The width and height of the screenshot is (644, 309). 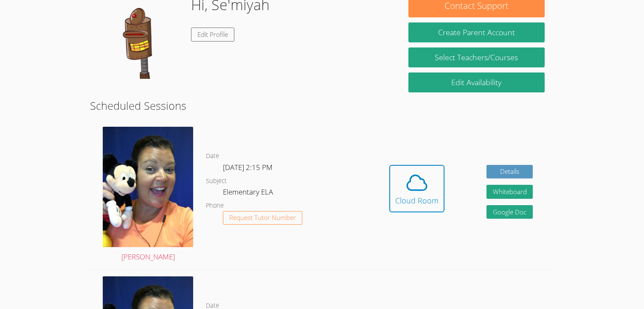 What do you see at coordinates (476, 57) in the screenshot?
I see `a: Select Teachers/Courses` at bounding box center [476, 57].